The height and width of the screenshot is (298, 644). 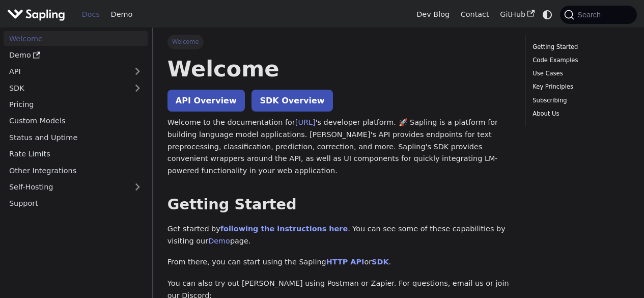 What do you see at coordinates (432, 14) in the screenshot?
I see `a: Dev Blog` at bounding box center [432, 14].